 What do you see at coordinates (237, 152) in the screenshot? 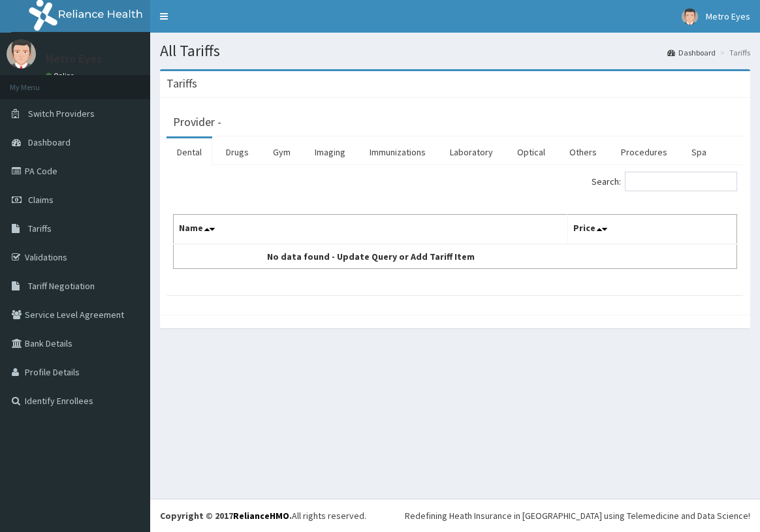
I see `a: Drugs` at bounding box center [237, 152].